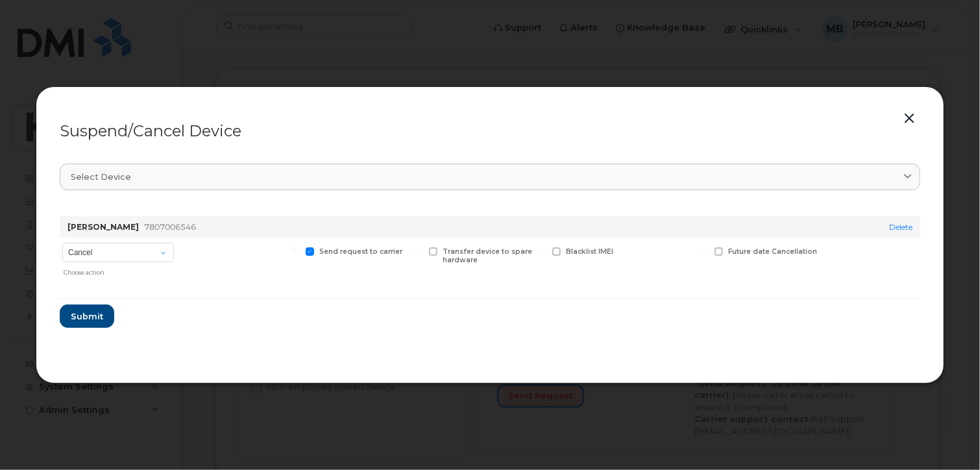 The image size is (980, 470). What do you see at coordinates (540, 250) in the screenshot?
I see `input: Blacklist IMEI` at bounding box center [540, 250].